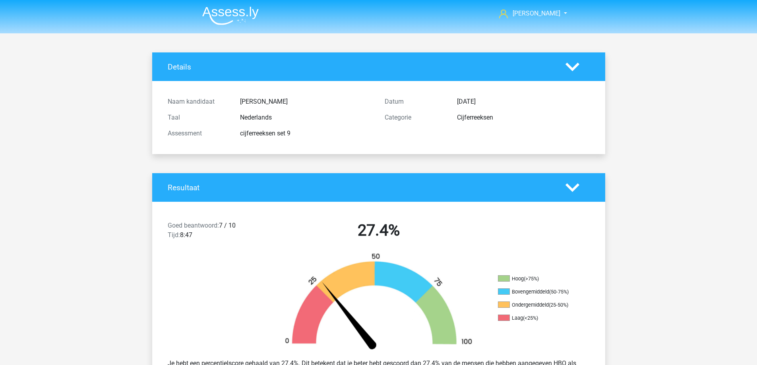 This screenshot has height=365, width=757. I want to click on h4: Resultaat, so click(360, 188).